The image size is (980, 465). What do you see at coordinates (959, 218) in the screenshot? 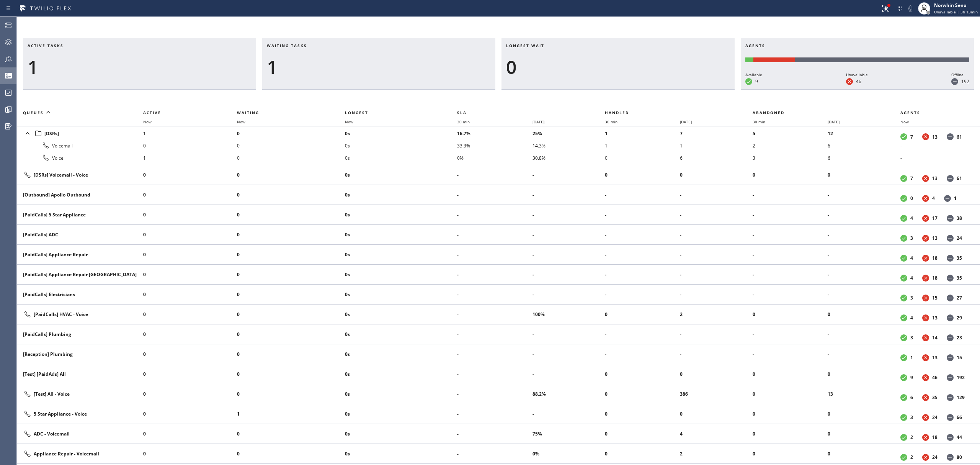
I see `dd: 38` at bounding box center [959, 218].